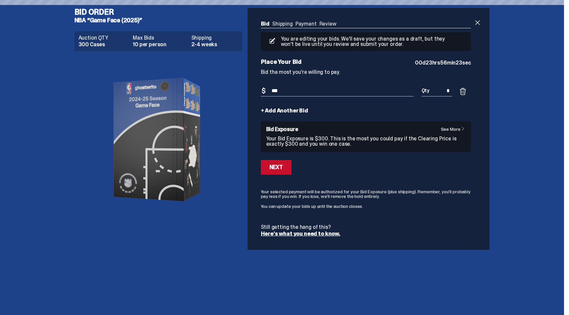 The image size is (569, 315). Describe the element at coordinates (104, 38) in the screenshot. I see `dt: Auction QTY` at that location.